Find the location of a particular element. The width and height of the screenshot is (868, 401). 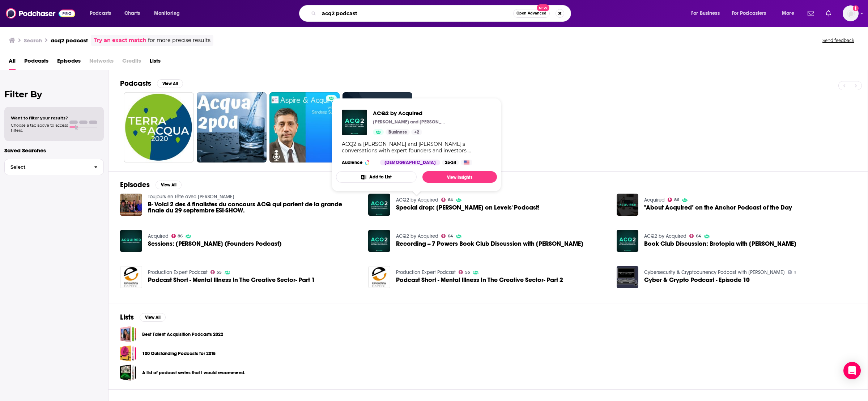

img: User Profile is located at coordinates (850, 13).